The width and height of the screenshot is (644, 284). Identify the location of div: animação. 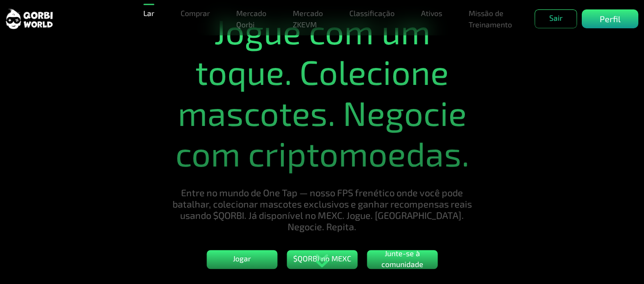
(322, 263).